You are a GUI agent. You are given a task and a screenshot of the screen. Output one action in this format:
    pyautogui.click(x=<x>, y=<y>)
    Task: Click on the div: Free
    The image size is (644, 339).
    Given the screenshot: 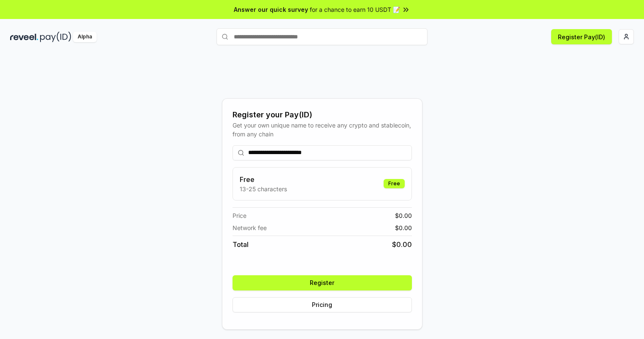 What is the action you would take?
    pyautogui.click(x=394, y=184)
    